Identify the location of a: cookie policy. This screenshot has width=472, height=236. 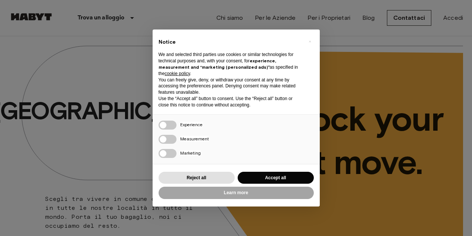
(177, 74).